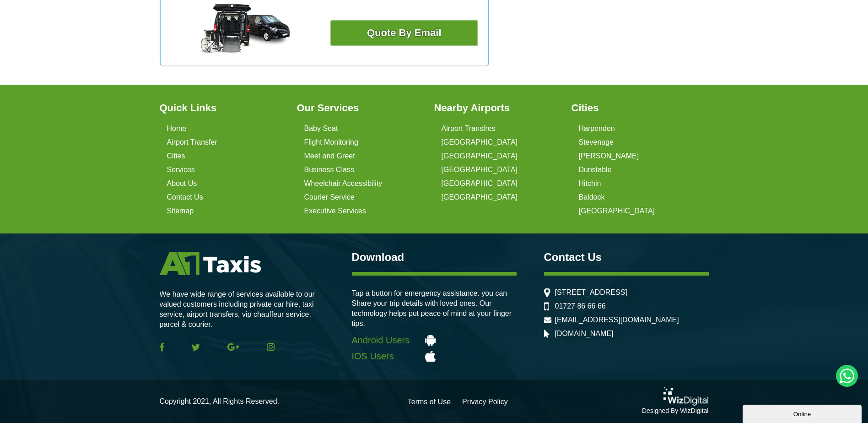  I want to click on a: About Us, so click(182, 184).